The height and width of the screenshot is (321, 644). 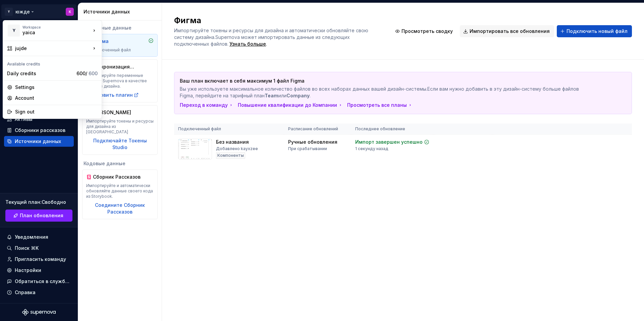 I want to click on div: Y, so click(x=14, y=31).